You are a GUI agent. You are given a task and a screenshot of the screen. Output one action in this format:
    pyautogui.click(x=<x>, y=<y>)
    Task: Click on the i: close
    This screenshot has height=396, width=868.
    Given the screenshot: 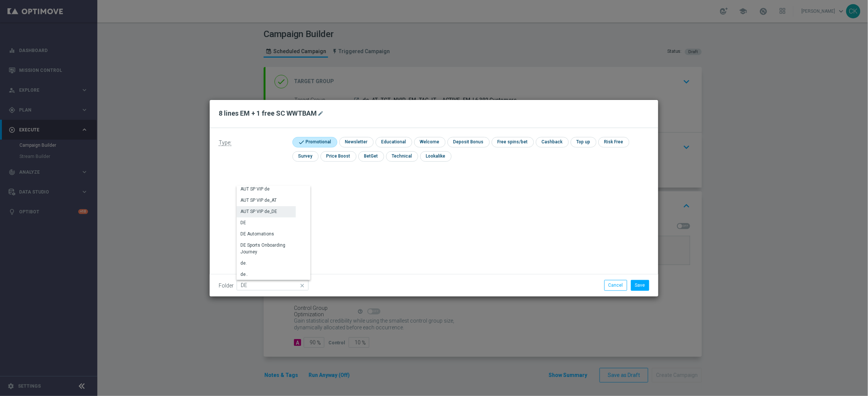 What is the action you would take?
    pyautogui.click(x=303, y=286)
    